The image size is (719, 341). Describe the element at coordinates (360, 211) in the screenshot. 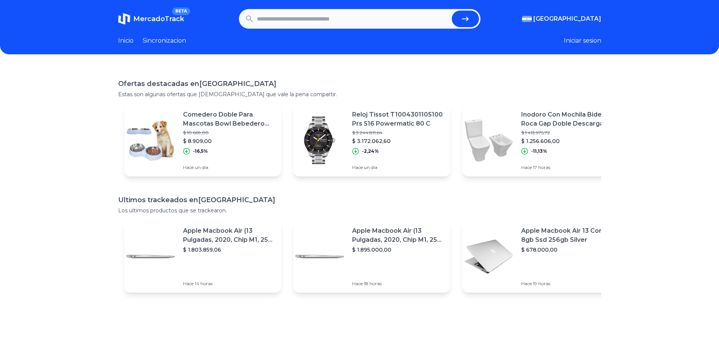

I see `p: Los ultimos productos que se trackearon.` at that location.